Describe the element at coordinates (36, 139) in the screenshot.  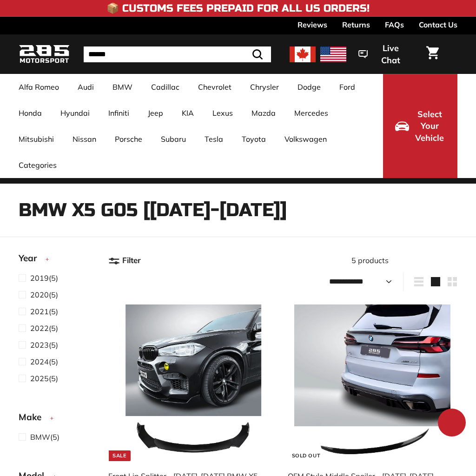
I see `a: Mitsubishi` at that location.